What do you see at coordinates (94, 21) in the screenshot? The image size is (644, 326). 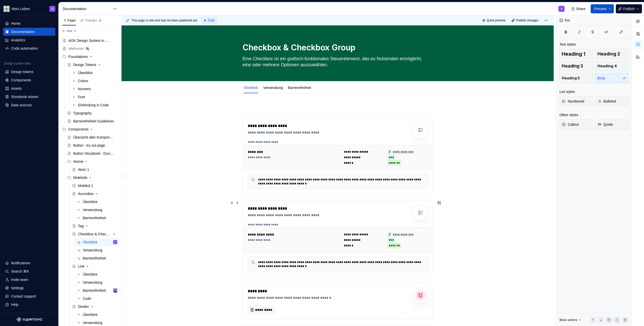 I see `div: Changes` at bounding box center [94, 21].